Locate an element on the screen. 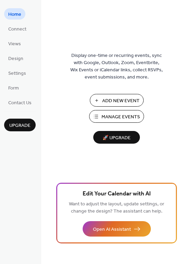  span: Edit Your Calendar with AI is located at coordinates (117, 194).